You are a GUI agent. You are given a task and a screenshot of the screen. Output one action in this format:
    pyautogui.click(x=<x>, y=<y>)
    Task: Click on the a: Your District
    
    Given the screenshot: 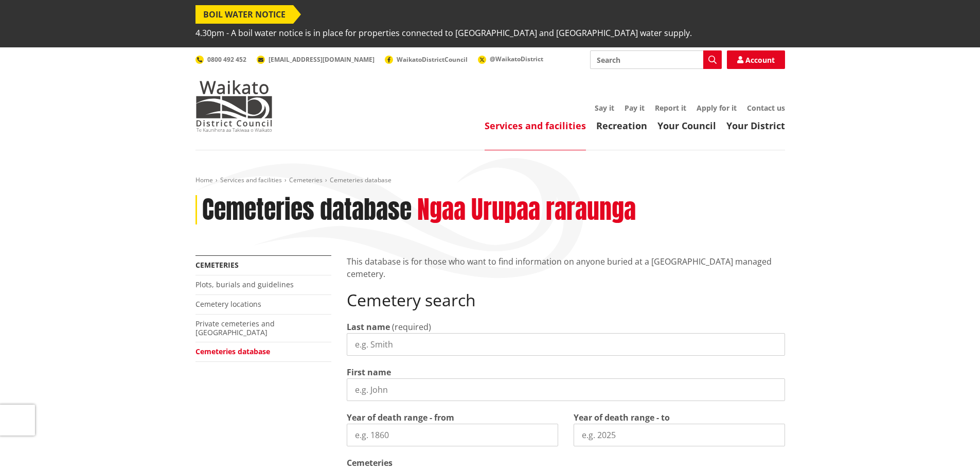 What is the action you would take?
    pyautogui.click(x=755, y=126)
    